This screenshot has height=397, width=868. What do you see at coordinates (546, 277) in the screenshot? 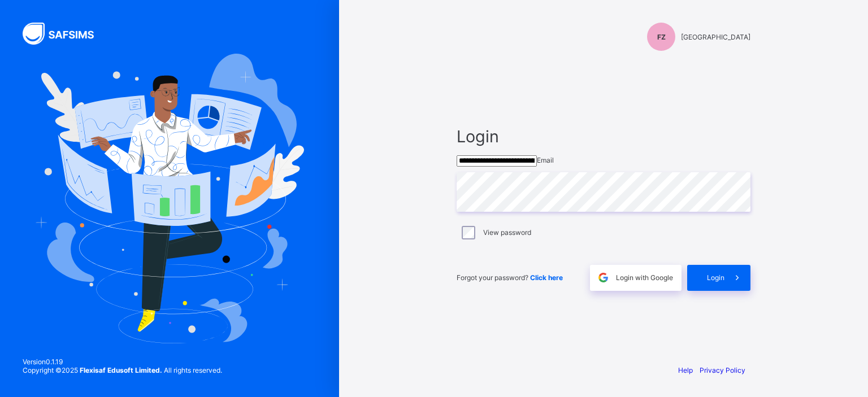
I see `span: Click here` at bounding box center [546, 277].